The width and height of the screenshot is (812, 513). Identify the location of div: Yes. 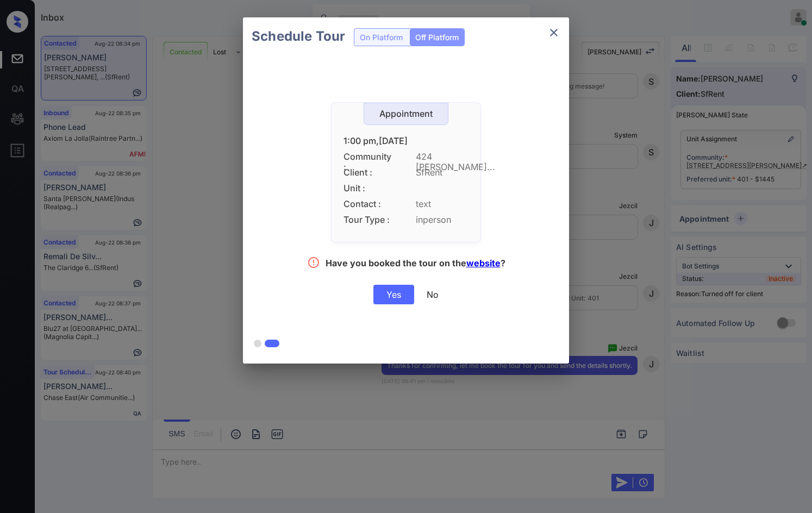
(393, 295).